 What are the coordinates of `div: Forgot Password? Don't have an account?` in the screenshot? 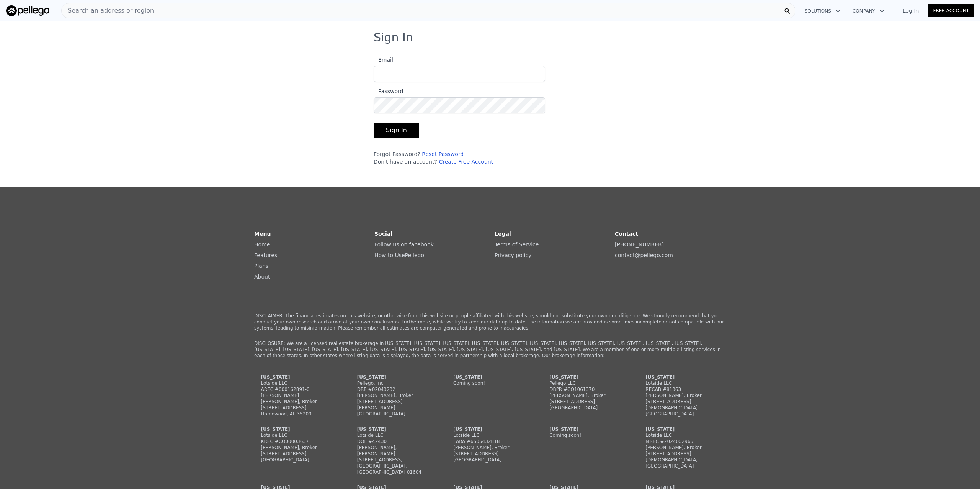 It's located at (459, 158).